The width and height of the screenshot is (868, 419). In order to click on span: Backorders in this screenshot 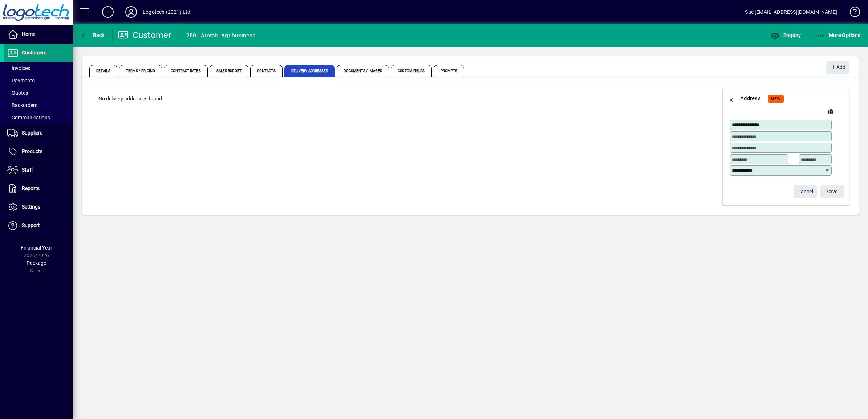, I will do `click(22, 106)`.